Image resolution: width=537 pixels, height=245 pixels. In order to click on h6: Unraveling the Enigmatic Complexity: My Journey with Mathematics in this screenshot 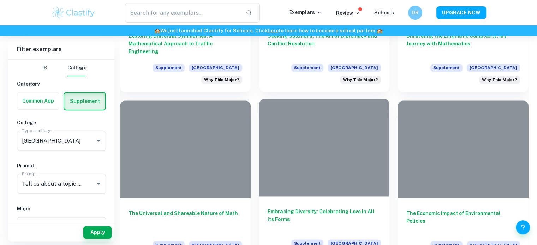, I will do `click(463, 44)`.